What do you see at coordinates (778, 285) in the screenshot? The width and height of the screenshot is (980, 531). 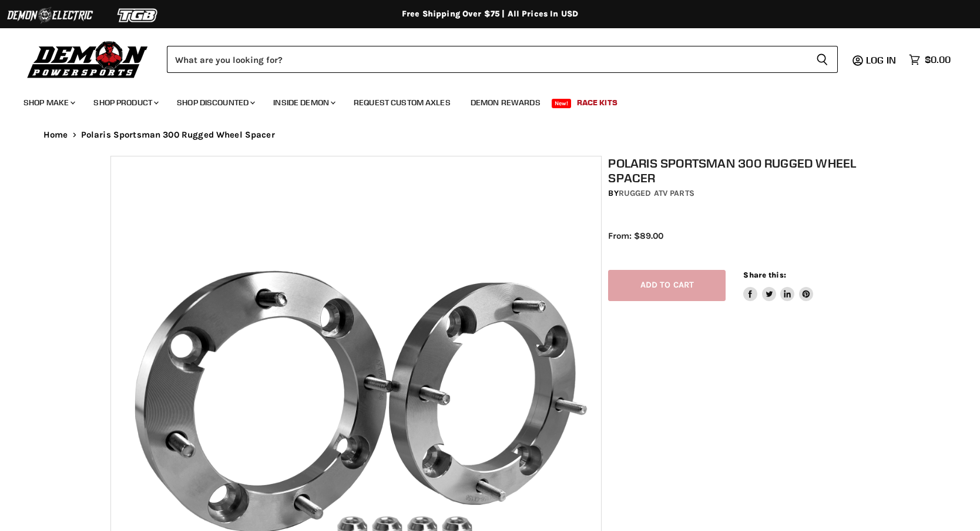 I see `aside: Share this:` at bounding box center [778, 285].